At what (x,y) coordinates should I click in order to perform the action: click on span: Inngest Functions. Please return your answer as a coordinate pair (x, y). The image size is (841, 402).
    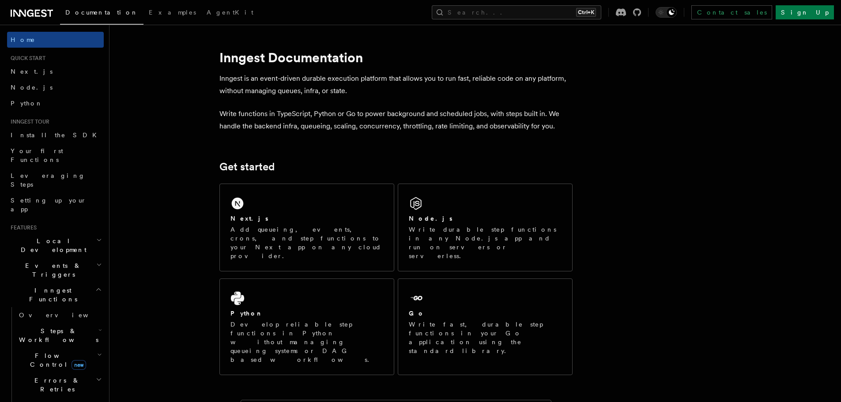
    Looking at the image, I should click on (51, 295).